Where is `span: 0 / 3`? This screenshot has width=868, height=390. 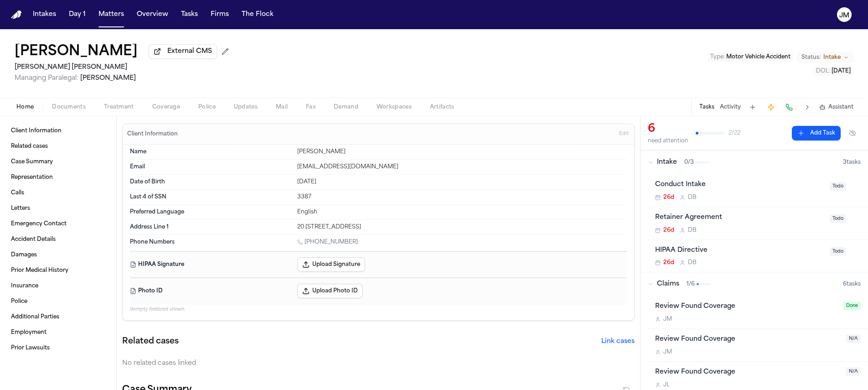 span: 0 / 3 is located at coordinates (689, 162).